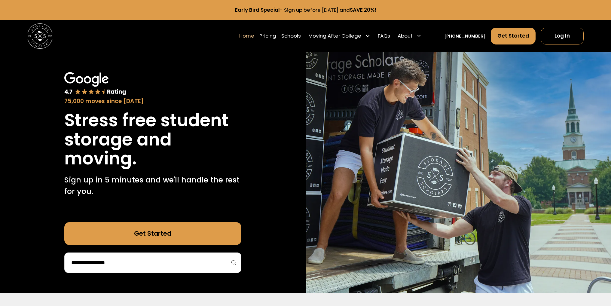 This screenshot has height=306, width=611. What do you see at coordinates (153, 139) in the screenshot?
I see `h1: Stress free student storage and moving.` at bounding box center [153, 139].